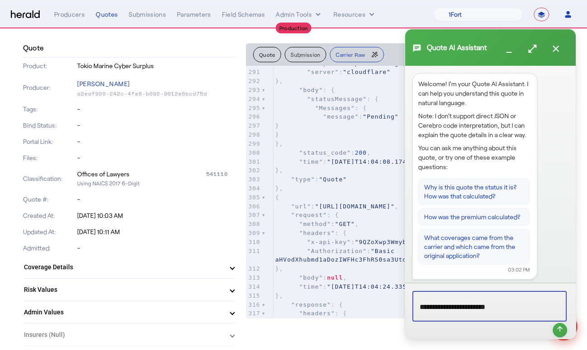  Describe the element at coordinates (474, 93) in the screenshot. I see `p: Welcome! I'm your Quote AI Assistant. I can help you understand this quote in natural language.` at that location.